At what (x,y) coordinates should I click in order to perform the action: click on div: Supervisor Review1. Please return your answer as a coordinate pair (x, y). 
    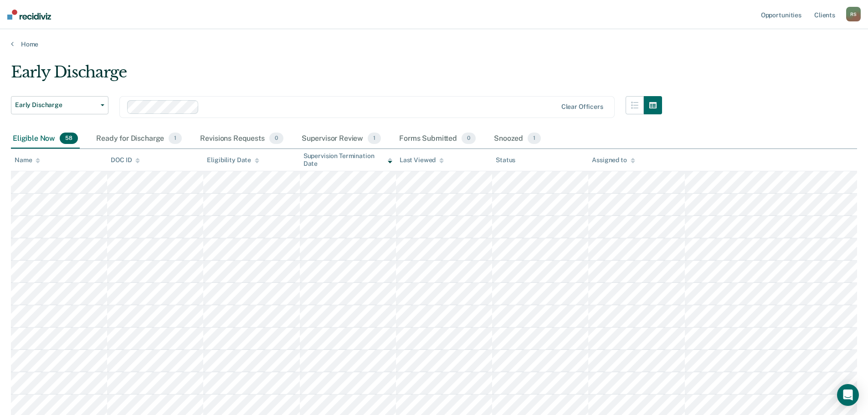
    Looking at the image, I should click on (341, 139).